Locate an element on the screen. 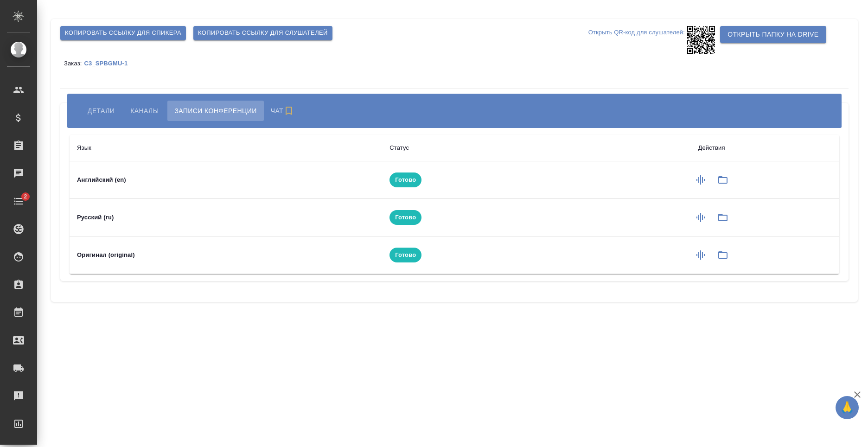  td: Оригинал (original) is located at coordinates (226, 255).